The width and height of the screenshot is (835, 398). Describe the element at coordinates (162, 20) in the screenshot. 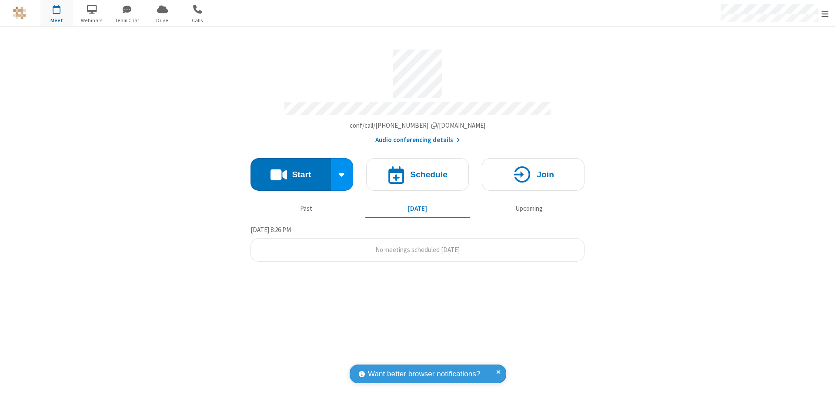

I see `span: Drive` at that location.